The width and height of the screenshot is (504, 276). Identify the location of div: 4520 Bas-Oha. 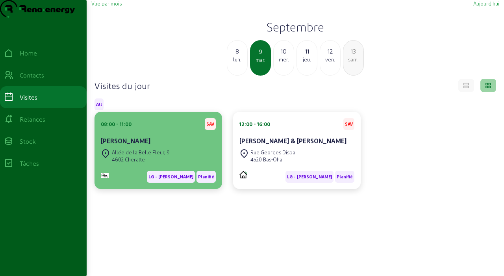
(273, 160).